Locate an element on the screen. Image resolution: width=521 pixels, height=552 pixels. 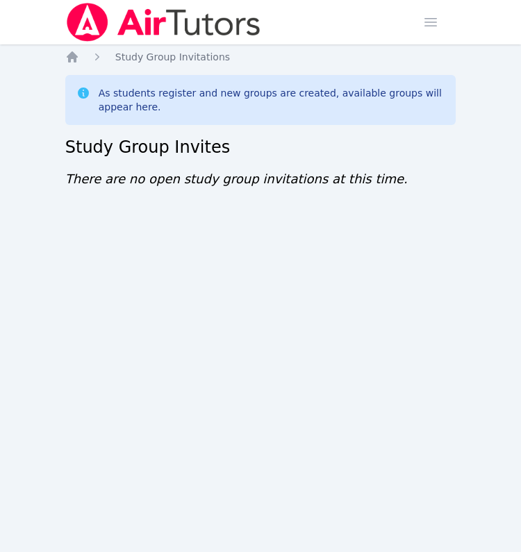
nav: Breadcrumb is located at coordinates (261, 57).